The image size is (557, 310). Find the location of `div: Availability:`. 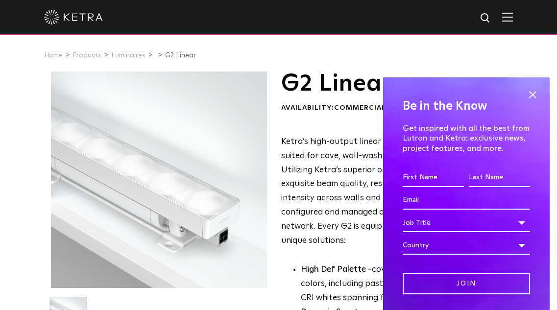

div: Availability: is located at coordinates (392, 108).